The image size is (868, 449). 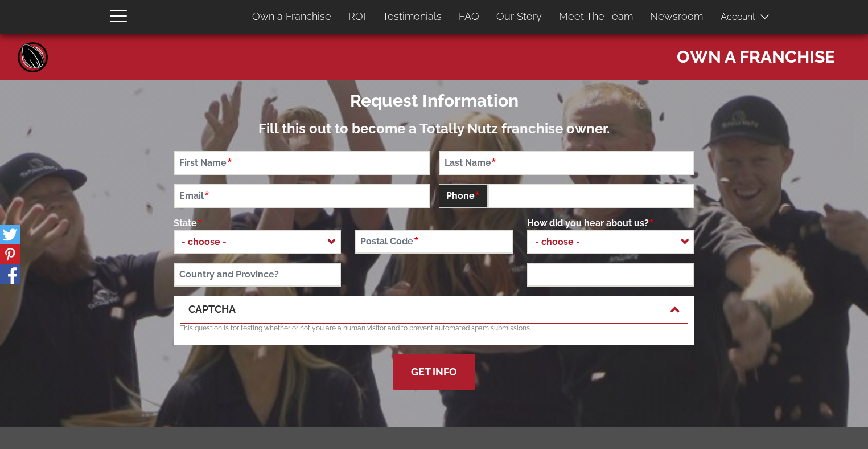 What do you see at coordinates (434, 309) in the screenshot?
I see `a: CAPTCHA` at bounding box center [434, 309].